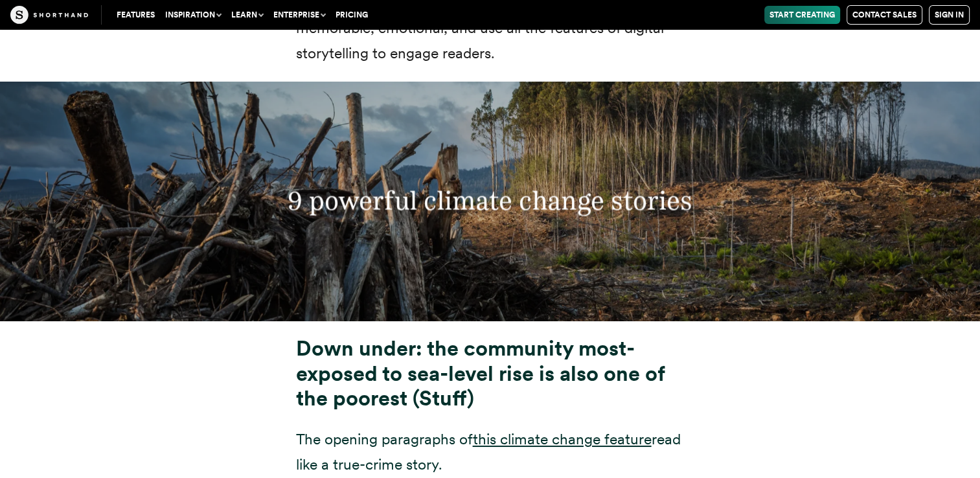 The width and height of the screenshot is (980, 478). I want to click on a: Start Creating, so click(802, 15).